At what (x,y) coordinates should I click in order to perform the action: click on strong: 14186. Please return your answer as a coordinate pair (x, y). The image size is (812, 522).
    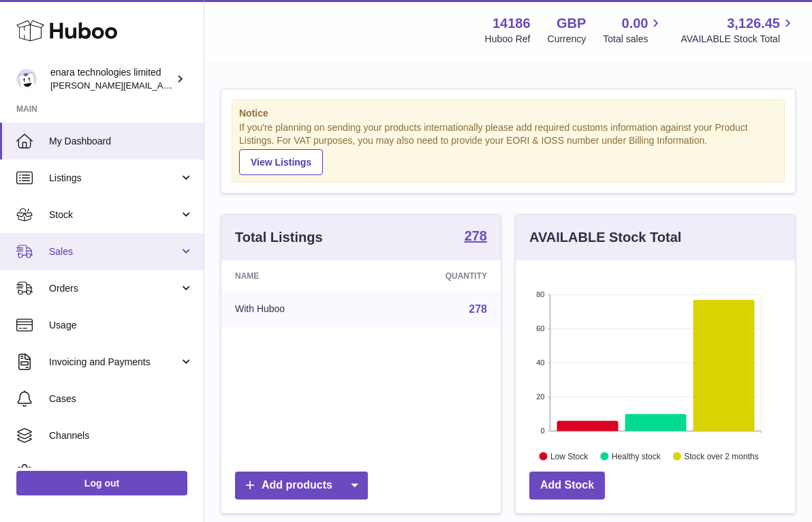
    Looking at the image, I should click on (511, 23).